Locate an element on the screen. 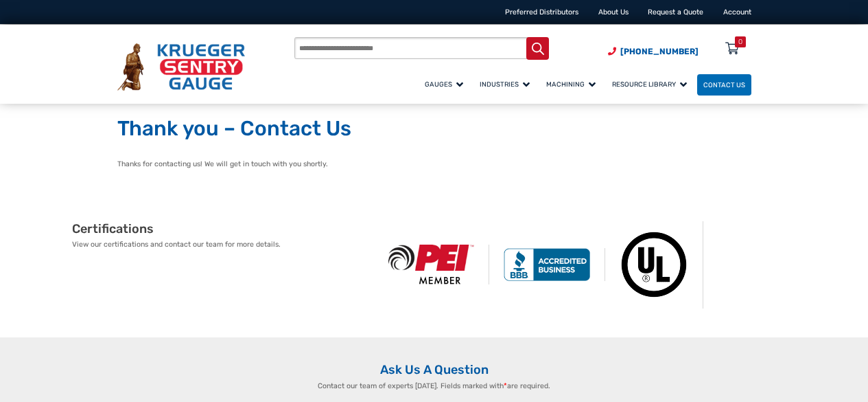  h2: Certifications is located at coordinates (223, 229).